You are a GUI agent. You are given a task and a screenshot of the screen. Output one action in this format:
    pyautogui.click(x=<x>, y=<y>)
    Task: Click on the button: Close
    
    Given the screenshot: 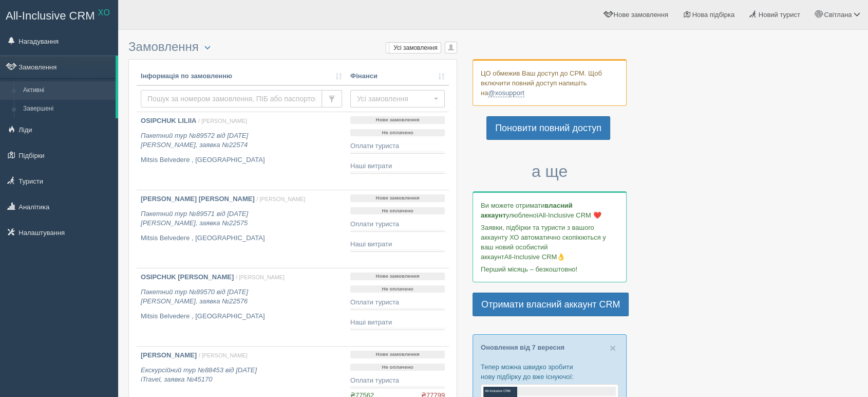 What is the action you would take?
    pyautogui.click(x=612, y=347)
    